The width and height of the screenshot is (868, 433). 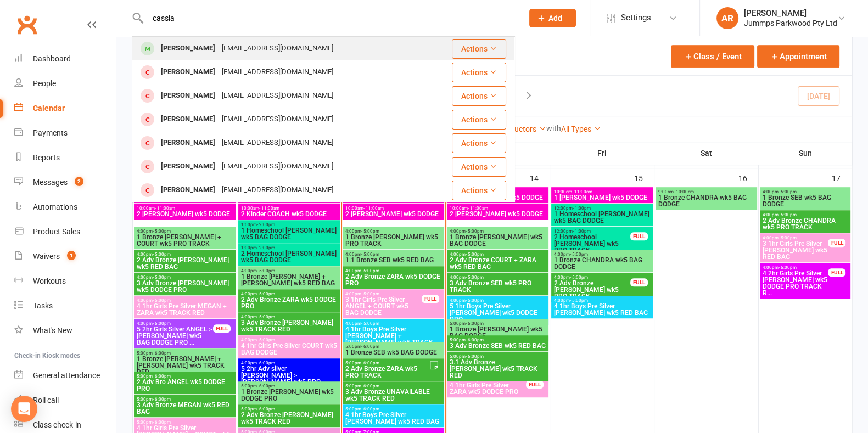 I want to click on button: Class / Event, so click(x=713, y=56).